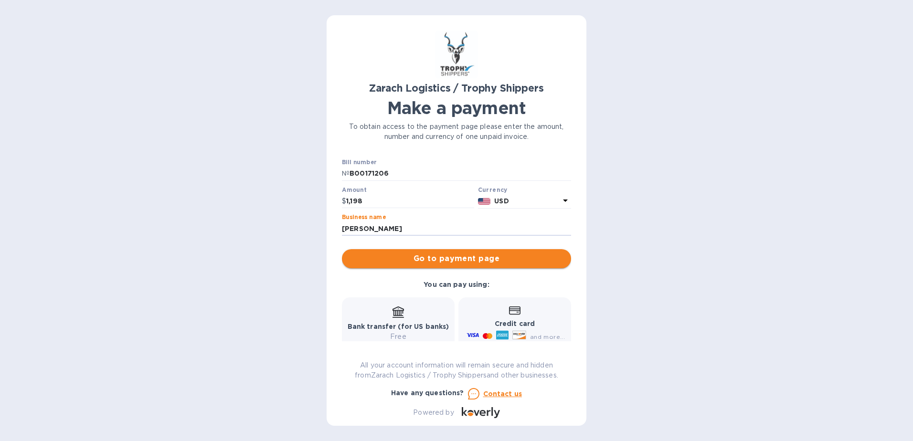 This screenshot has width=913, height=441. Describe the element at coordinates (457, 229) in the screenshot. I see `input: Enter business name` at that location.